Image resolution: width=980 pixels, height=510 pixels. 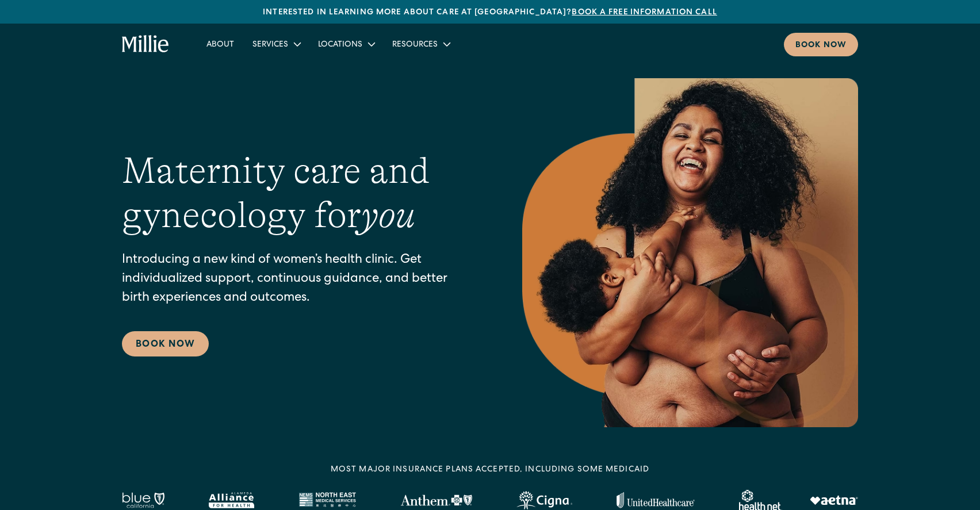 What do you see at coordinates (820, 44) in the screenshot?
I see `a: Book now` at bounding box center [820, 44].